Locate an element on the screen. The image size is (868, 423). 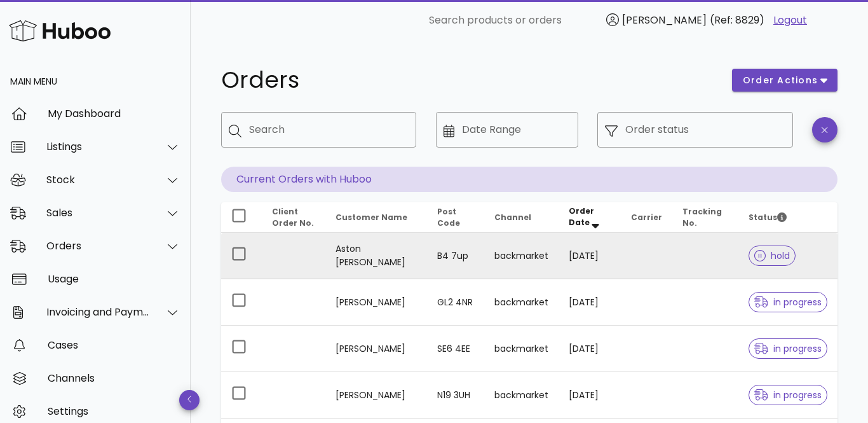
span: Post Code is located at coordinates (448, 217).